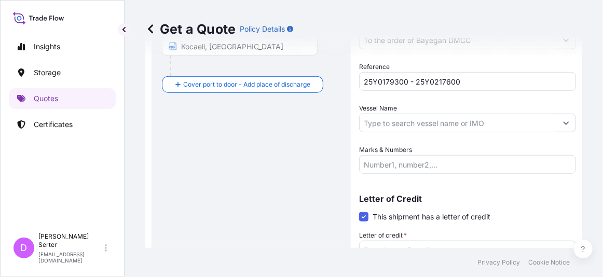 The height and width of the screenshot is (277, 603). What do you see at coordinates (458, 123) in the screenshot?
I see `input: Type to search vessel name or IMO` at bounding box center [458, 123].